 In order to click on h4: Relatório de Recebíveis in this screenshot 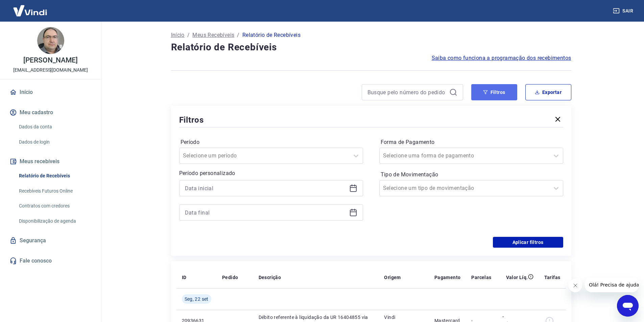, I will do `click(371, 47)`.